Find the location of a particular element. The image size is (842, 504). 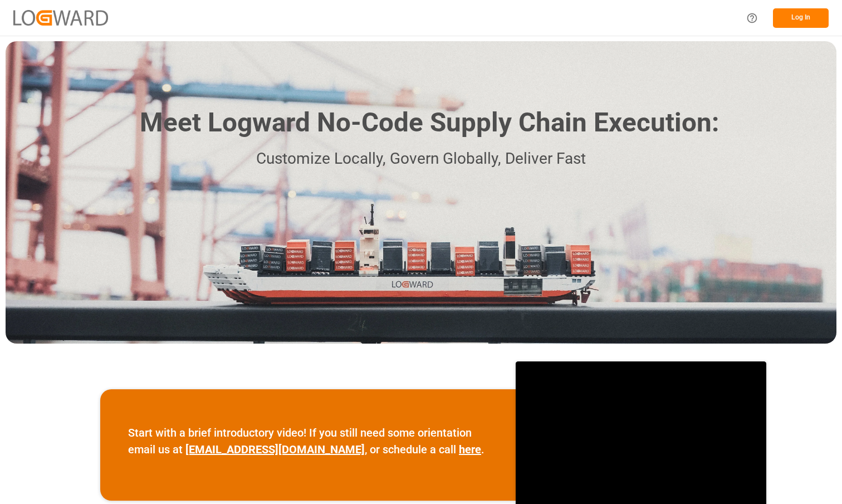

button: Help Center is located at coordinates (752, 18).